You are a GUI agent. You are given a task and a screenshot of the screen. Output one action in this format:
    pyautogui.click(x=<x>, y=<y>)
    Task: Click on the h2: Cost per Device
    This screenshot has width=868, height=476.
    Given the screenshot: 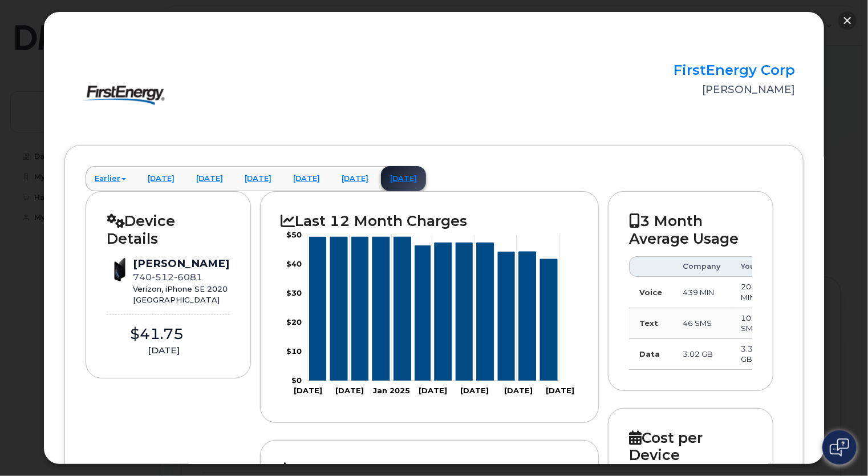 What is the action you would take?
    pyautogui.click(x=690, y=446)
    